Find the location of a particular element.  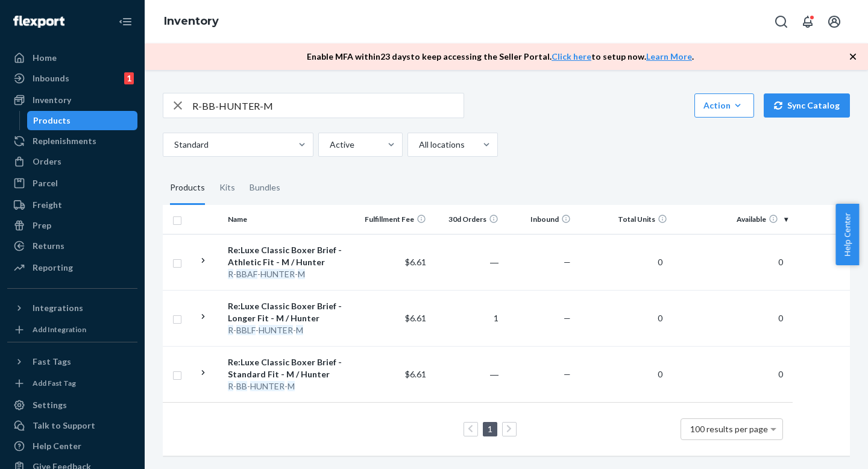

div: Integrations is located at coordinates (58, 308).